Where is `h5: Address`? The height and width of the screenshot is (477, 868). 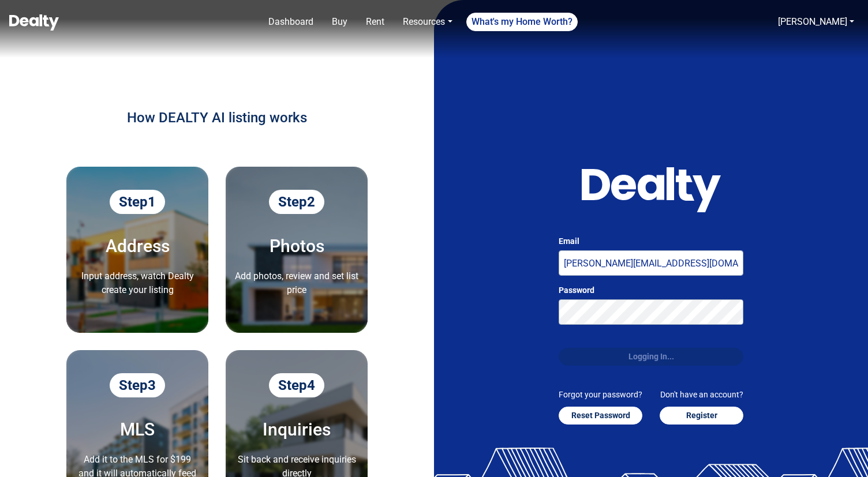 h5: Address is located at coordinates (137, 246).